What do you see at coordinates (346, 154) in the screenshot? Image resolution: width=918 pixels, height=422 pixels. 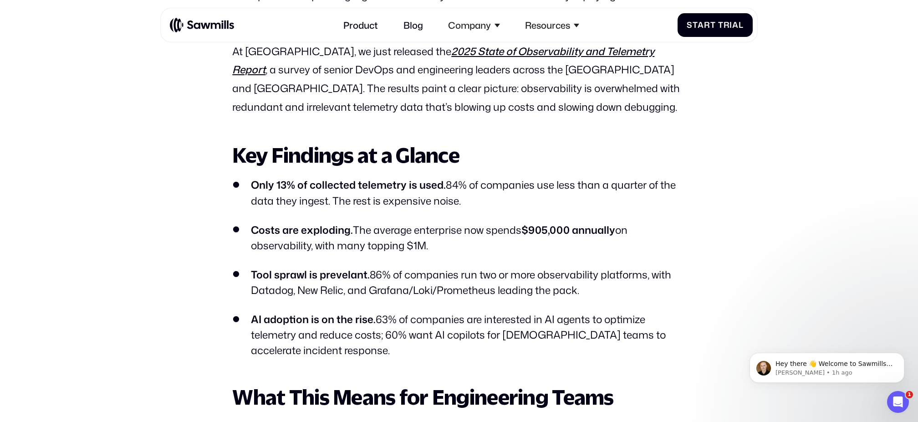 I see `strong: Key Findings at a Glance` at bounding box center [346, 154].